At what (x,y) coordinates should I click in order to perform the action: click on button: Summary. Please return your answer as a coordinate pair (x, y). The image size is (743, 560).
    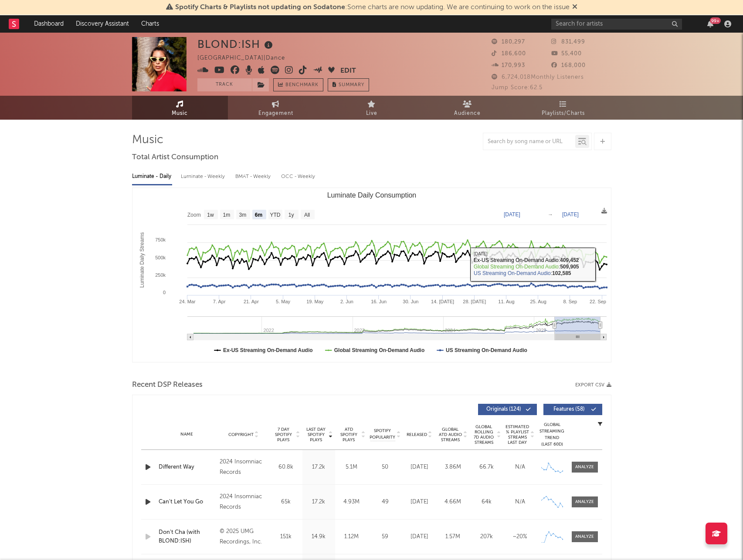
    Looking at the image, I should click on (348, 85).